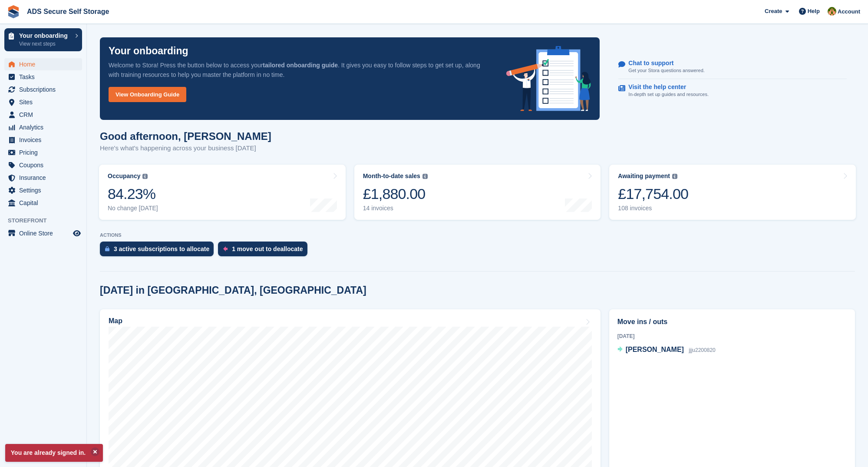 This screenshot has width=868, height=467. What do you see at coordinates (665, 87) in the screenshot?
I see `p: Visit the help center` at bounding box center [665, 87].